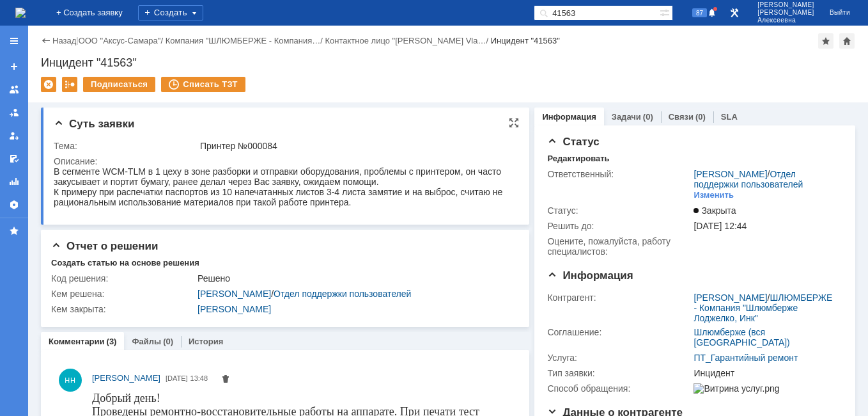 This screenshot has height=416, width=868. I want to click on div: Редактировать, so click(578, 159).